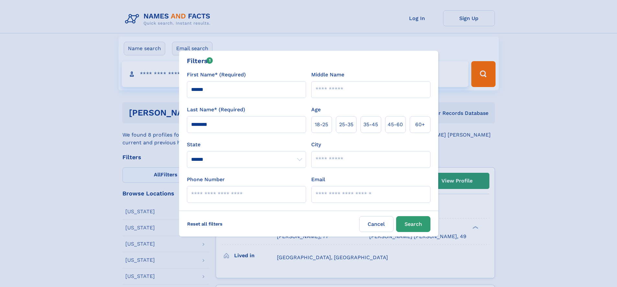  Describe the element at coordinates (206, 180) in the screenshot. I see `label: Phone Number` at that location.